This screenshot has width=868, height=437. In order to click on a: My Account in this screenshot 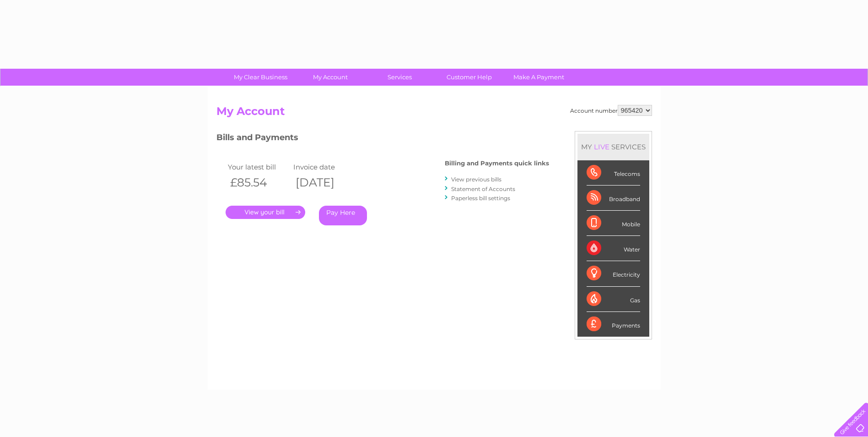, I will do `click(330, 77)`.